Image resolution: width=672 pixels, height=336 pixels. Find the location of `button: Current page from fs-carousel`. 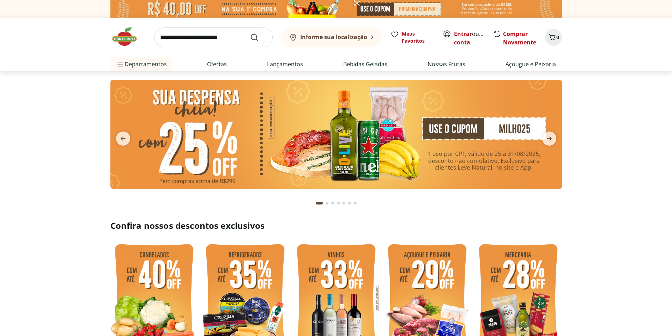

button: Current page from fs-carousel is located at coordinates (319, 203).